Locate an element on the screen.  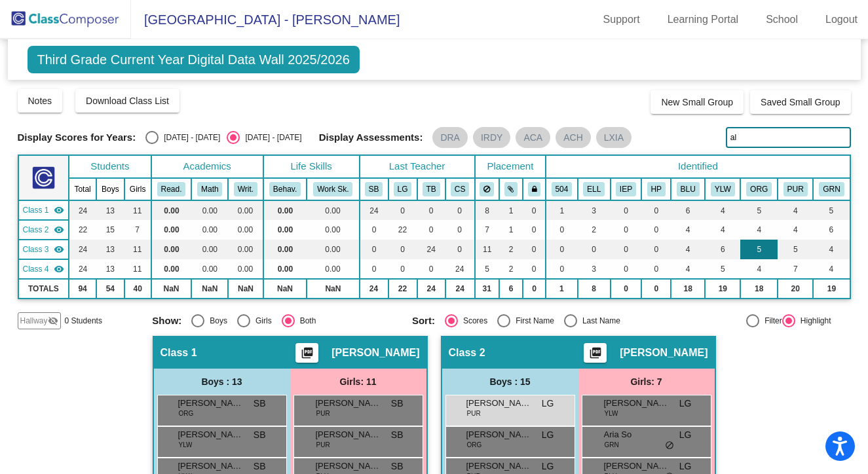
span: Class 1 is located at coordinates (179, 353).